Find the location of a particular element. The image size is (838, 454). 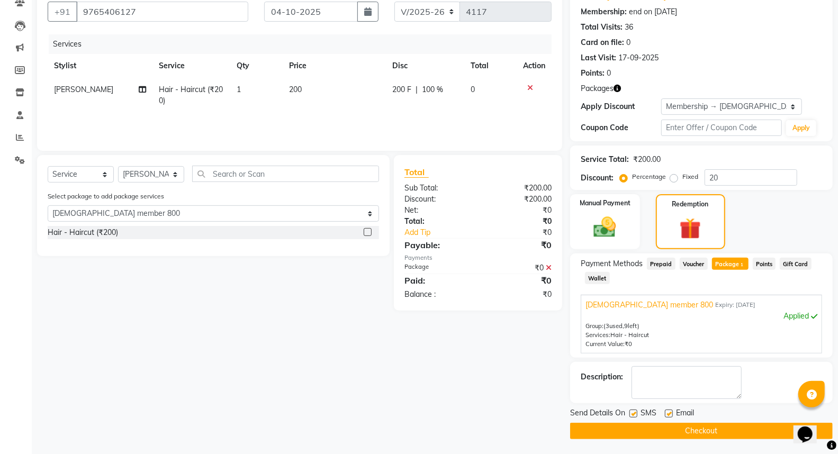

span: Wallet is located at coordinates (597, 278).